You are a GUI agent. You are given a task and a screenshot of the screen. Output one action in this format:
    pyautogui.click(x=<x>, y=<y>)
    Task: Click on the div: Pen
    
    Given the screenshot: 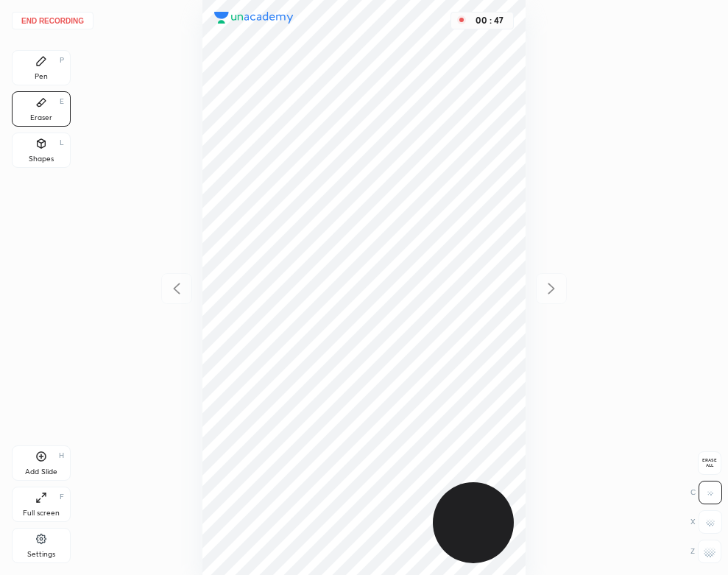 What is the action you would take?
    pyautogui.click(x=41, y=77)
    